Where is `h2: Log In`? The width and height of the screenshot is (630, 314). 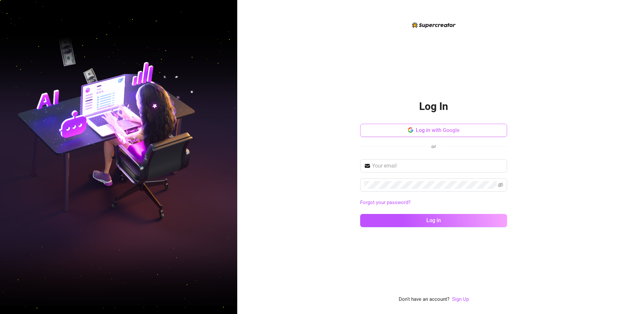
h2: Log In is located at coordinates (433, 106).